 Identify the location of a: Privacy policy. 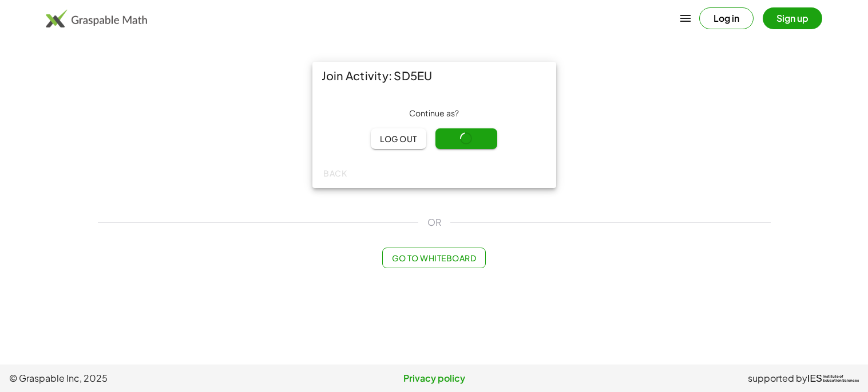
(434, 378).